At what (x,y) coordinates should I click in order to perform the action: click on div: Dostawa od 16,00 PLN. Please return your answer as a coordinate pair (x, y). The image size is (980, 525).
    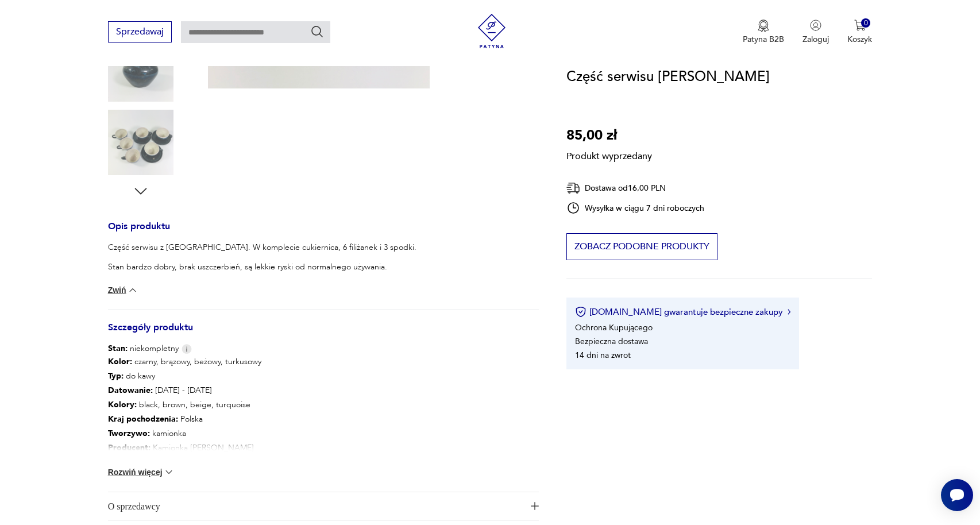
    Looking at the image, I should click on (636, 188).